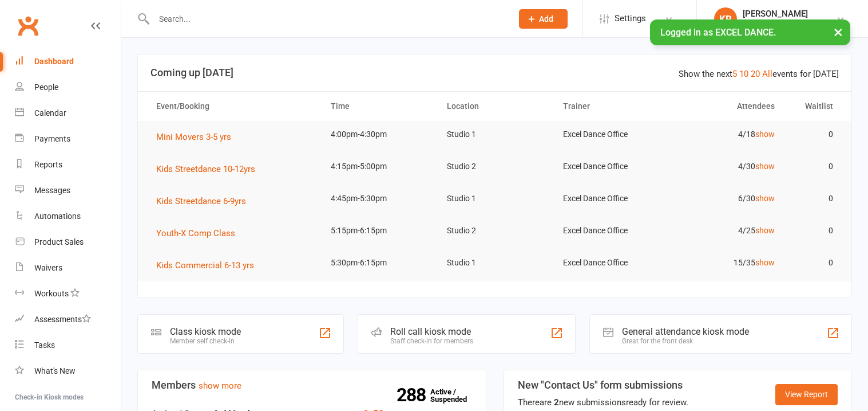 This screenshot has height=411, width=868. I want to click on div: Payments, so click(52, 139).